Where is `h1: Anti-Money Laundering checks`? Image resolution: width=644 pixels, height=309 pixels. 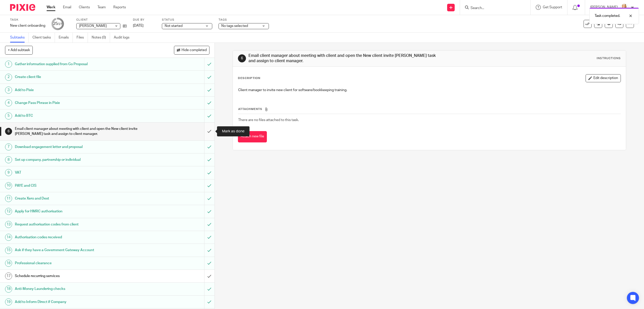 h1: Anti-Money Laundering checks is located at coordinates (76, 289).